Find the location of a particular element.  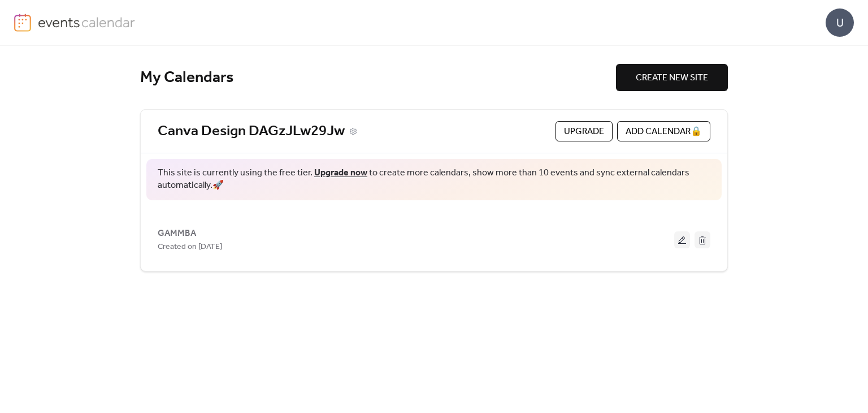

button: CREATE NEW SITE is located at coordinates (672, 78).